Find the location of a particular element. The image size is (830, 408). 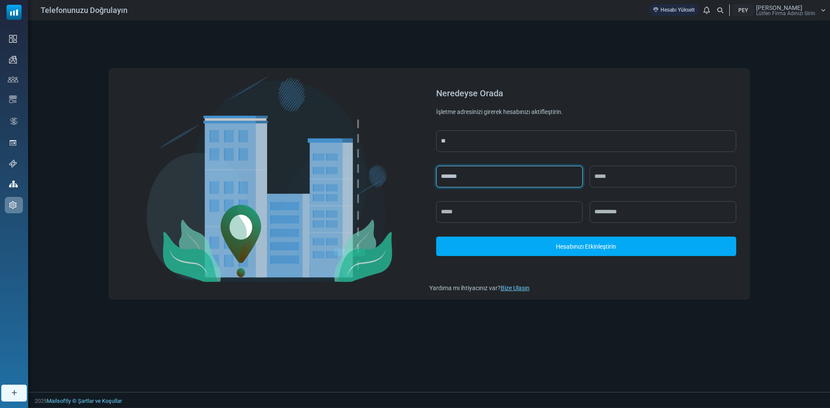

img: campaigns-icon.png is located at coordinates (13, 60).